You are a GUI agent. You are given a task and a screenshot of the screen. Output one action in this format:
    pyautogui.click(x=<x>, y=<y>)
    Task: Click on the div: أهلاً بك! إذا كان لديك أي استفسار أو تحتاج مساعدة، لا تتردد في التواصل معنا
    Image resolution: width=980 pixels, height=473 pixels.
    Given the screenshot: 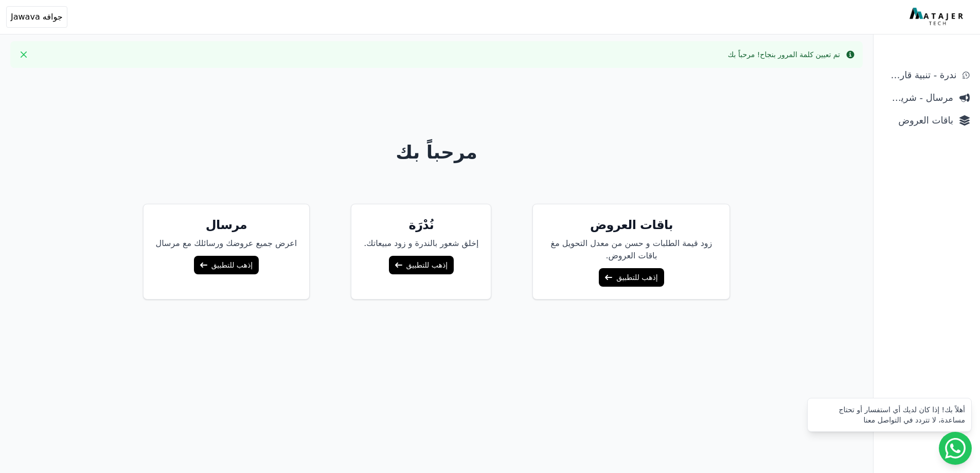 What is the action you would take?
    pyautogui.click(x=889, y=415)
    